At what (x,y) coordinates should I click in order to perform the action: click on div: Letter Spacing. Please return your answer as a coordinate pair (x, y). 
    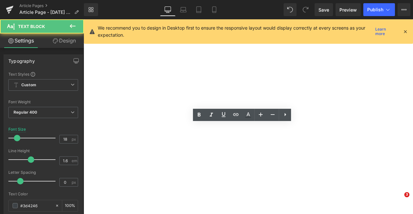
    Looking at the image, I should click on (43, 173).